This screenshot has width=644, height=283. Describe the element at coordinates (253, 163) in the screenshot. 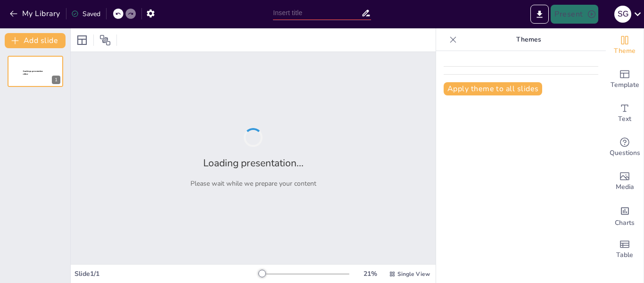

I see `h2: Loading presentation...` at that location.